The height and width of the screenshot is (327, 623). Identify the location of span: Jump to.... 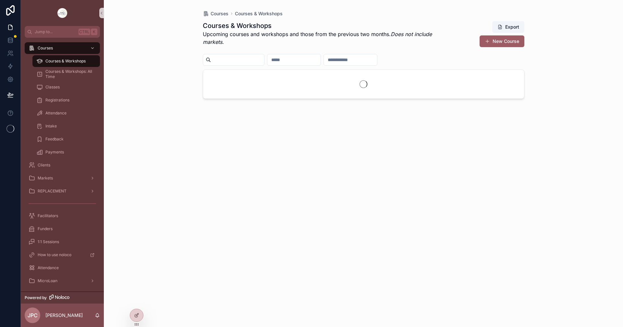
(55, 32).